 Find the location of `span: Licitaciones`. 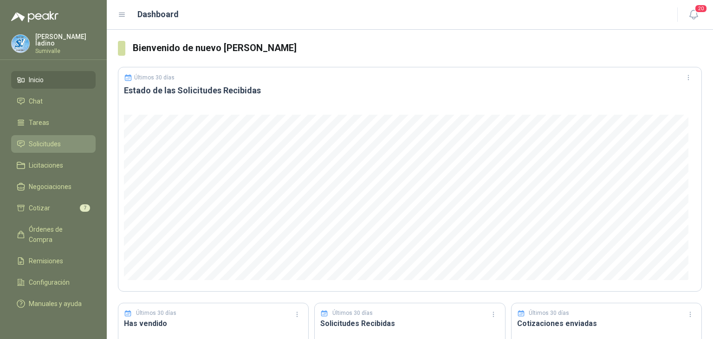

span: Licitaciones is located at coordinates (46, 165).